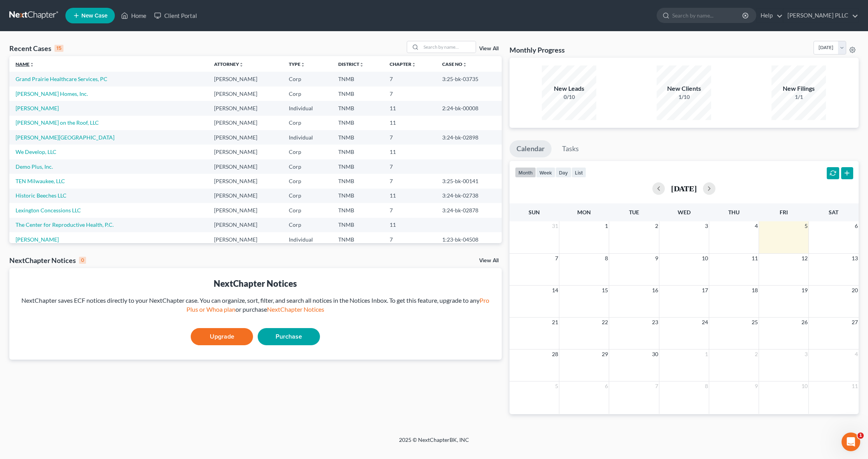 The height and width of the screenshot is (459, 868). Describe the element at coordinates (555, 354) in the screenshot. I see `span: 28` at that location.